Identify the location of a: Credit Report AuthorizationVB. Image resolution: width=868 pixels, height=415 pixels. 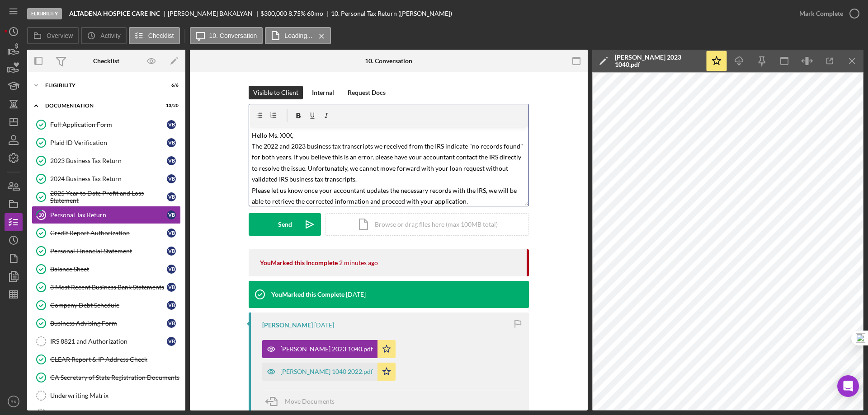
(107, 233).